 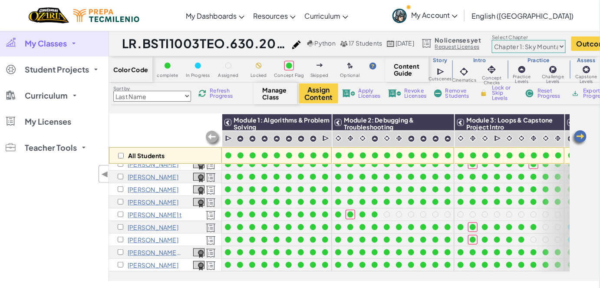 What do you see at coordinates (320, 75) in the screenshot?
I see `span: Skipped` at bounding box center [320, 75].